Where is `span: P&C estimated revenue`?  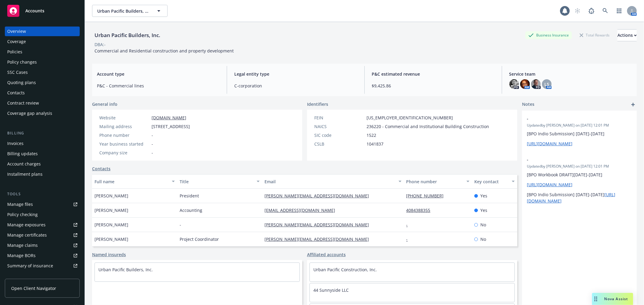 span: P&C estimated revenue is located at coordinates (433, 74).